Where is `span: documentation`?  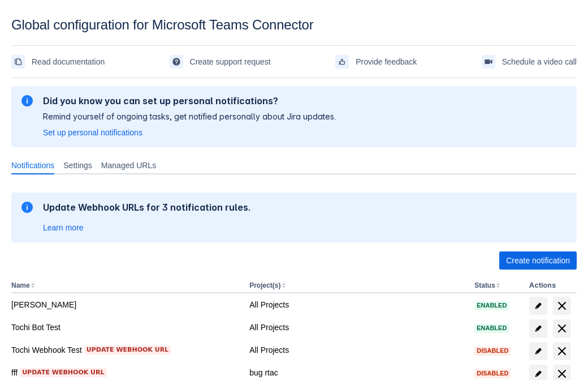 span: documentation is located at coordinates (18, 62).